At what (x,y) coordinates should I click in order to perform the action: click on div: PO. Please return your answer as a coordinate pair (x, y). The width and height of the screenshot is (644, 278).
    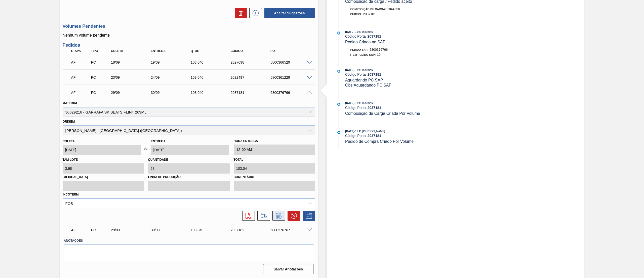
    Looking at the image, I should click on (292, 51).